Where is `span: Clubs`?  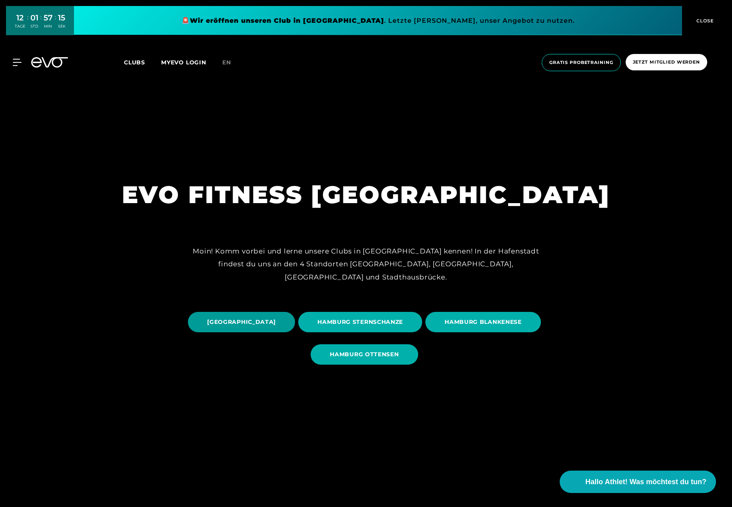 span: Clubs is located at coordinates (134, 62).